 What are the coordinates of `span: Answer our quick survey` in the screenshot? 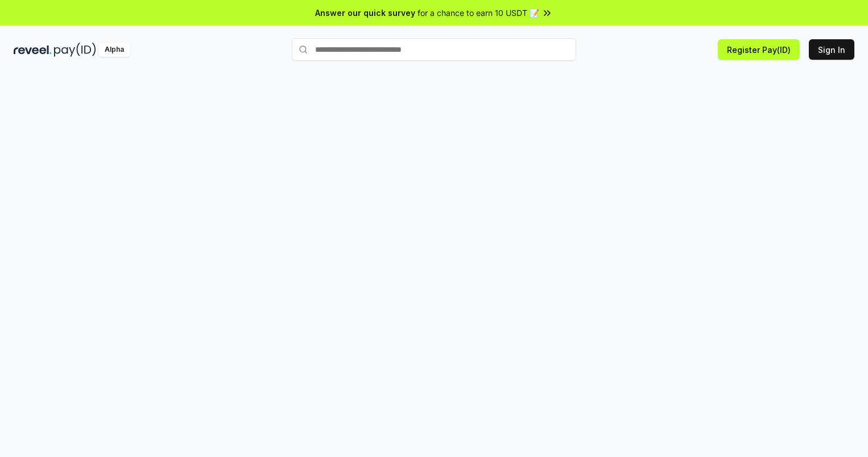 It's located at (365, 13).